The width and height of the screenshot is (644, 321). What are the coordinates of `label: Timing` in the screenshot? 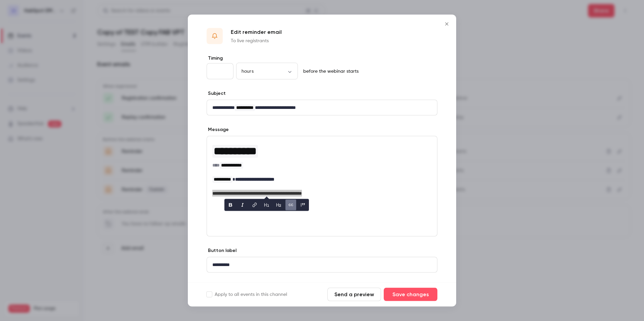 It's located at (322, 58).